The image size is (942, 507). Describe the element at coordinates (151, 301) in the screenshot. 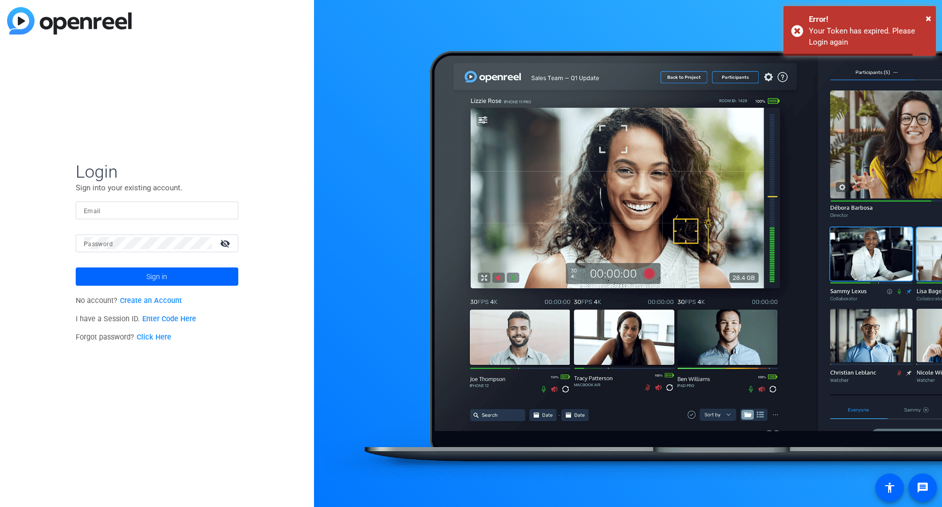

I see `a: Create an Account` at that location.